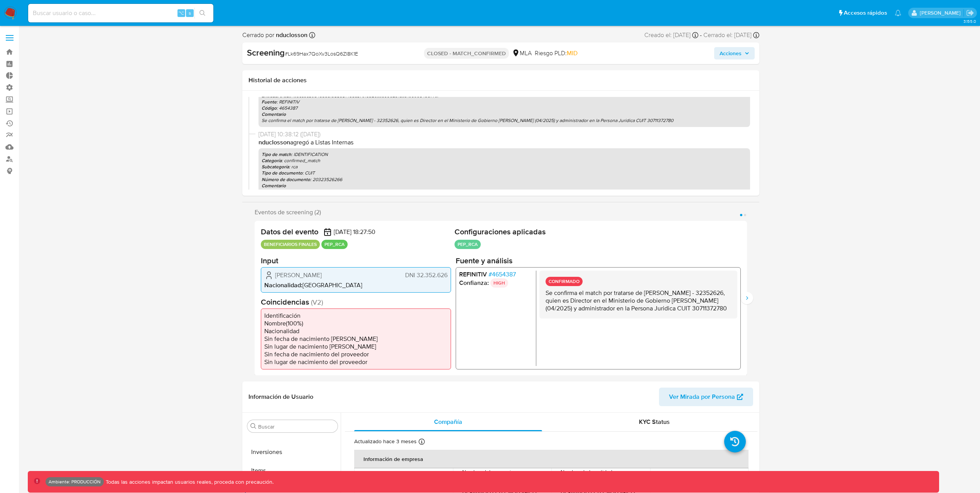  What do you see at coordinates (866, 12) in the screenshot?
I see `span: Accesos rápidos` at bounding box center [866, 12].